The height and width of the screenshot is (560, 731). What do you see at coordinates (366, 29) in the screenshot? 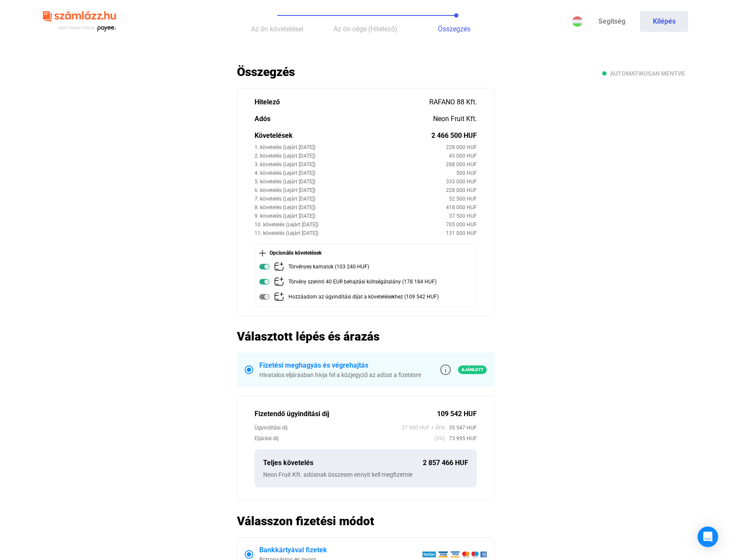
I see `span: Az ön cége (Hitelező)` at bounding box center [366, 29].